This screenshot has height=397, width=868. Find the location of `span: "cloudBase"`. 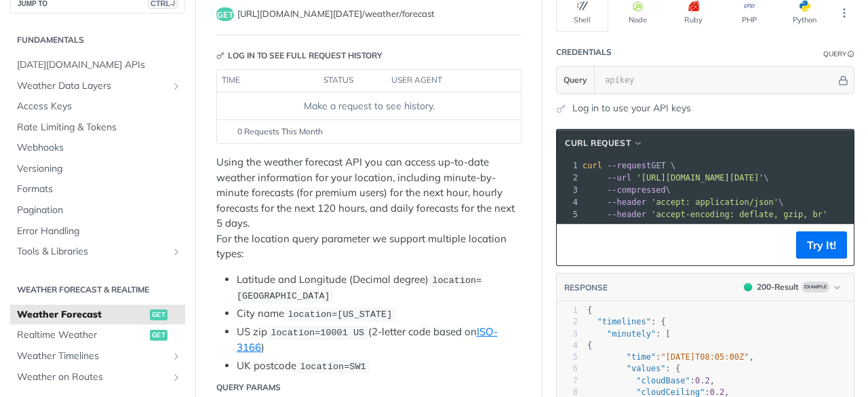

span: "cloudBase" is located at coordinates (662, 381).